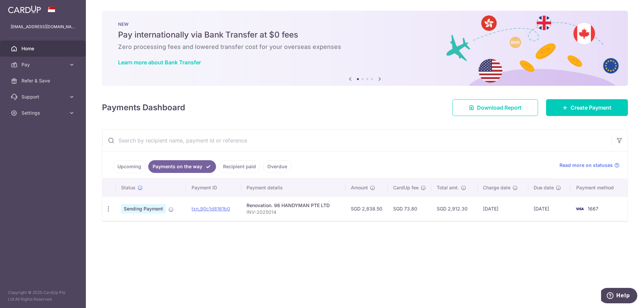 The width and height of the screenshot is (644, 308). Describe the element at coordinates (144, 108) in the screenshot. I see `h4: Payments Dashboard` at that location.